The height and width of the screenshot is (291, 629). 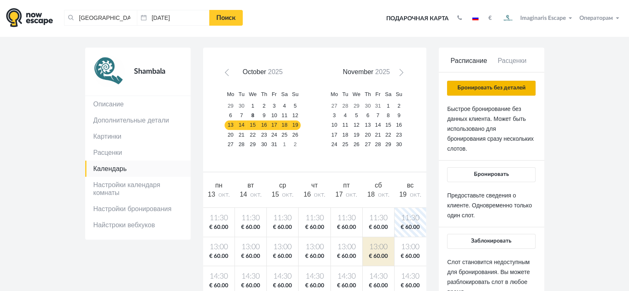 What do you see at coordinates (368, 134) in the screenshot?
I see `a: 20` at bounding box center [368, 134].